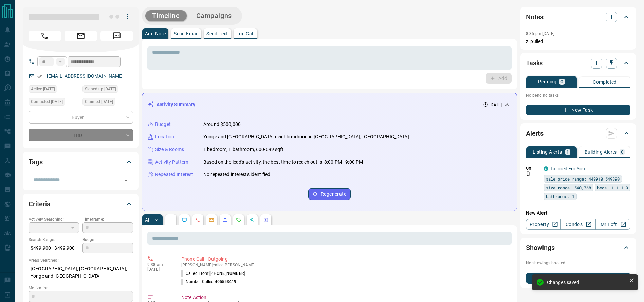  Describe the element at coordinates (117, 36) in the screenshot. I see `span: Message` at that location.